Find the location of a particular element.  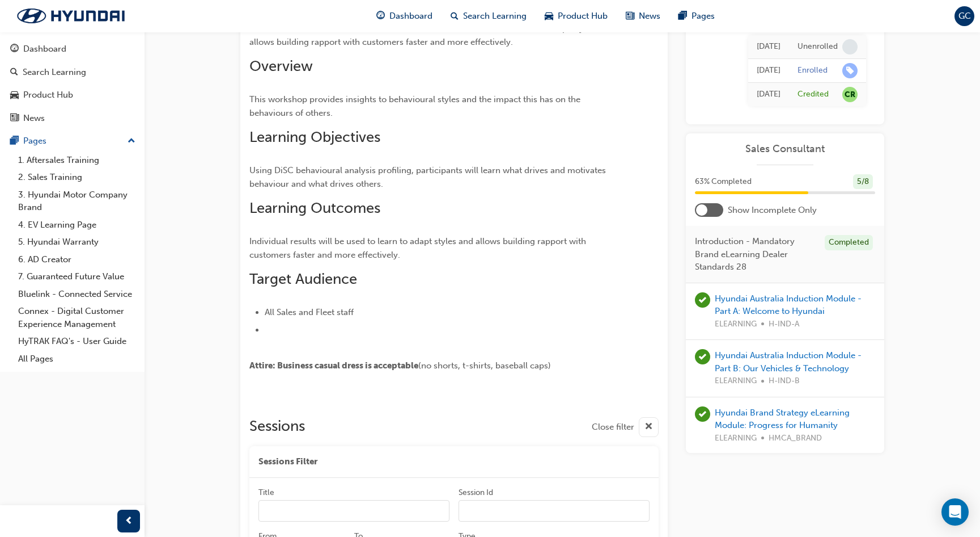

span: Learning Objectives is located at coordinates (314, 137).